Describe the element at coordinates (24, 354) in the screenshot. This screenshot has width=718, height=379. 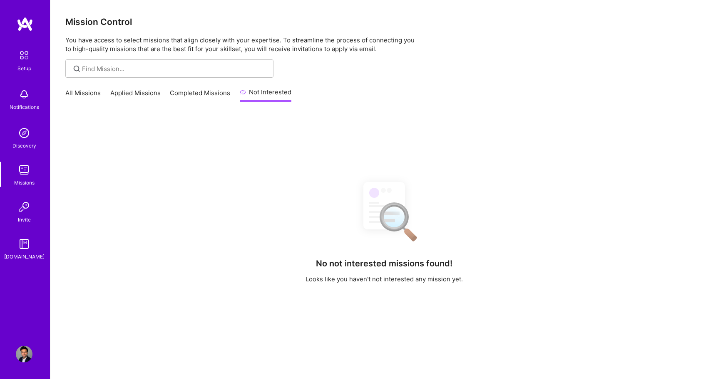
I see `a: User Avatar` at that location.